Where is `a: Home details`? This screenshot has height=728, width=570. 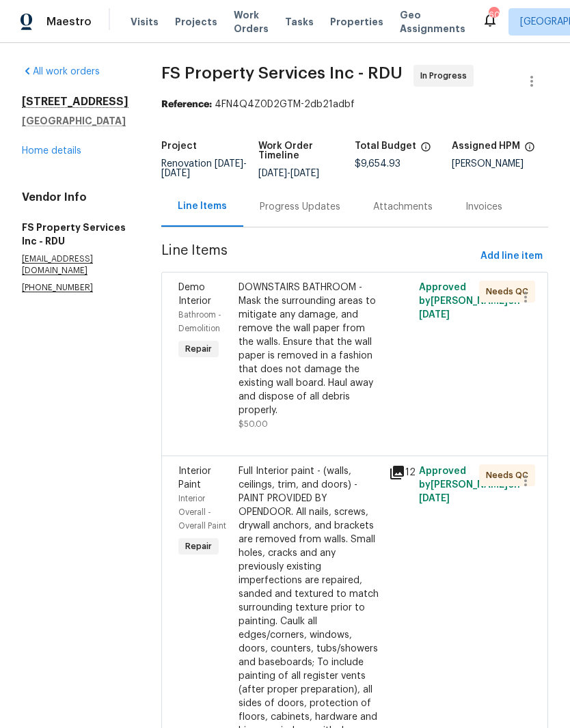 a: Home details is located at coordinates (51, 151).